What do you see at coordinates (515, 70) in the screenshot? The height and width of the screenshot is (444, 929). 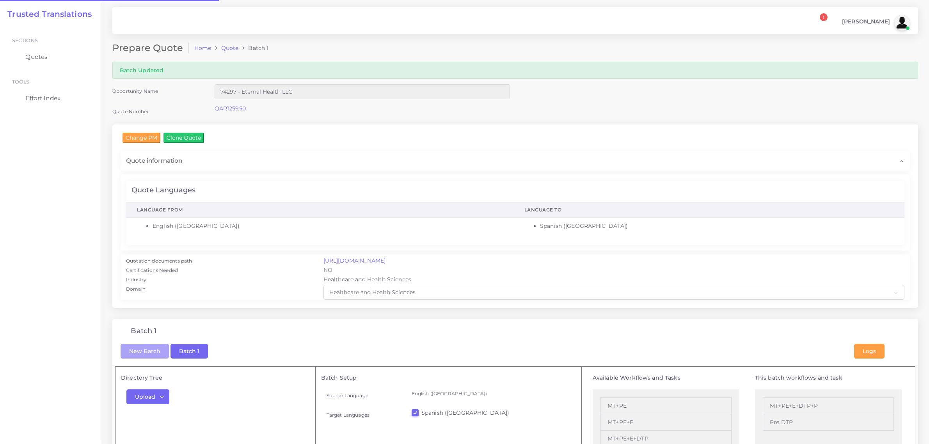 I see `div: Batch Updated` at bounding box center [515, 70].